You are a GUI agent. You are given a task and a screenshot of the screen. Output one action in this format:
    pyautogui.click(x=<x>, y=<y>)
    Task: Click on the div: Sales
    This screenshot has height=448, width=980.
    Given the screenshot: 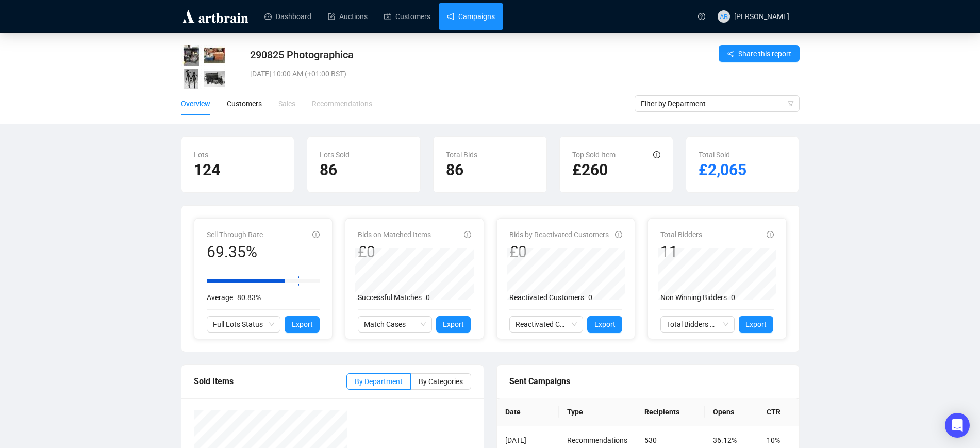 What is the action you would take?
    pyautogui.click(x=286, y=104)
    